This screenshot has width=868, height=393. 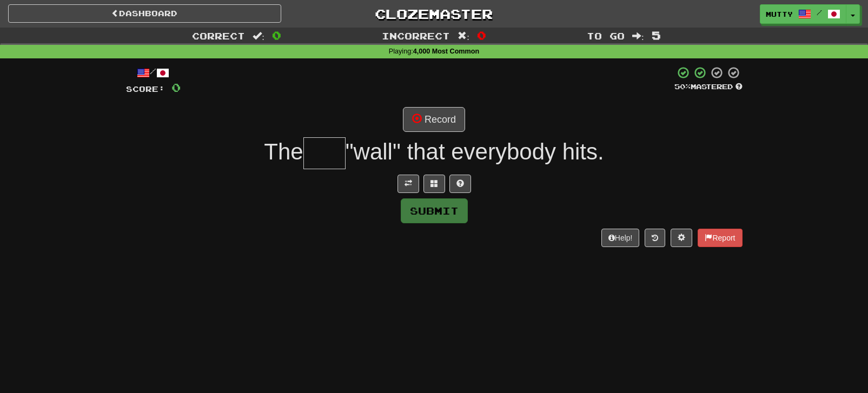 I want to click on strong: 4,000 Most Common, so click(x=446, y=51).